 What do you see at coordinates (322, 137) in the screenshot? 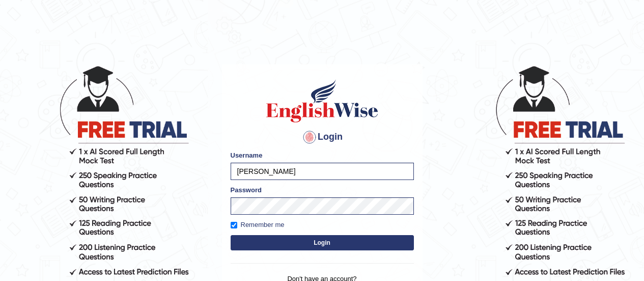
I see `h4: Login` at bounding box center [322, 137].